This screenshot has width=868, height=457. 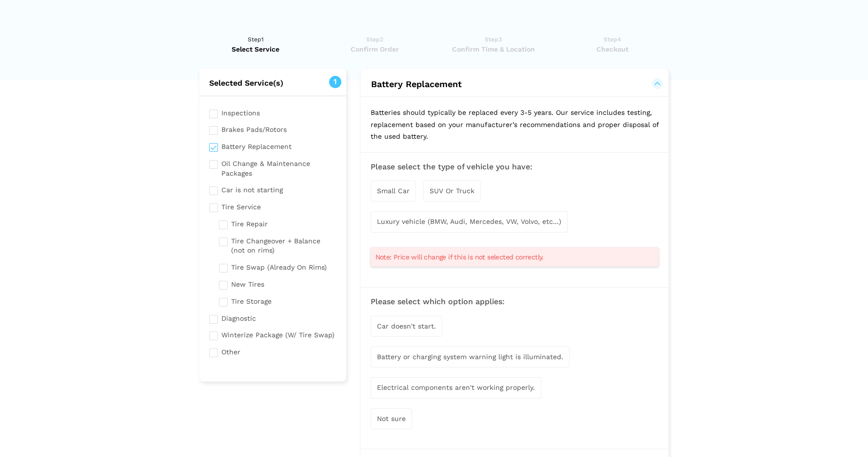 What do you see at coordinates (459, 257) in the screenshot?
I see `span: Note: Price will change if this is not selected correctly.` at bounding box center [459, 257].